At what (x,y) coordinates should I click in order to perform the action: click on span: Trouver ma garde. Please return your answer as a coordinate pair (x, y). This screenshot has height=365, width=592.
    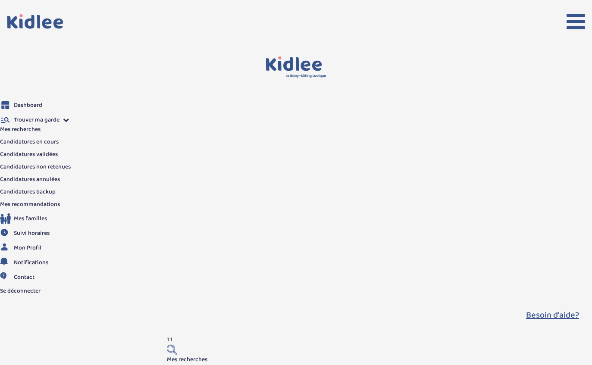
    Looking at the image, I should click on (37, 120).